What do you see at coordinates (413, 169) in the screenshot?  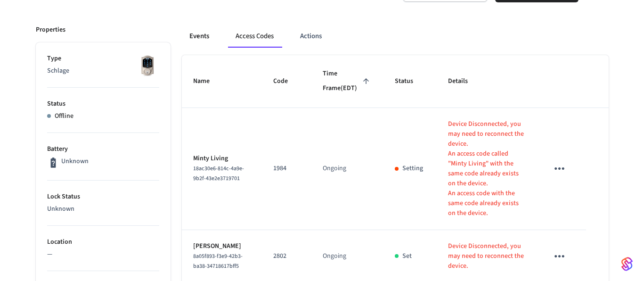 I see `p: Setting` at bounding box center [413, 169].